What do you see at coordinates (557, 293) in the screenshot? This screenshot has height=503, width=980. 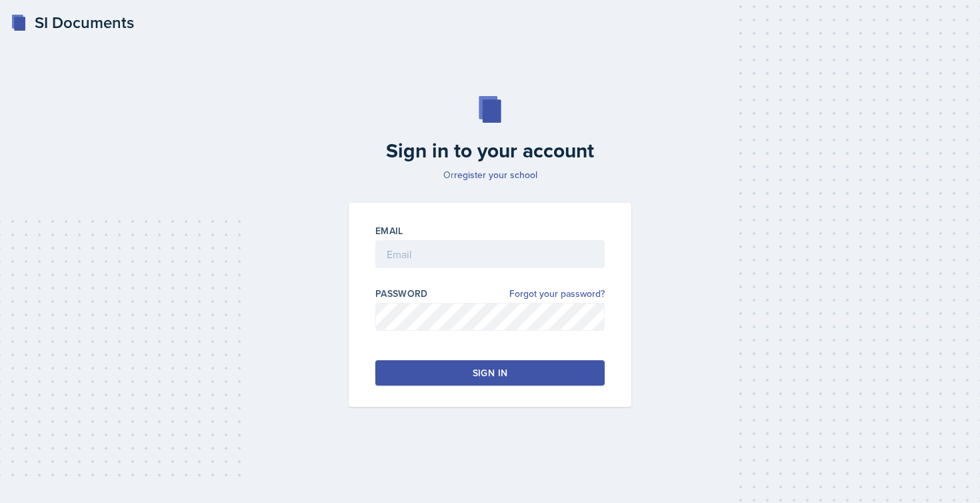 I see `a: Forgot your password?` at bounding box center [557, 293].